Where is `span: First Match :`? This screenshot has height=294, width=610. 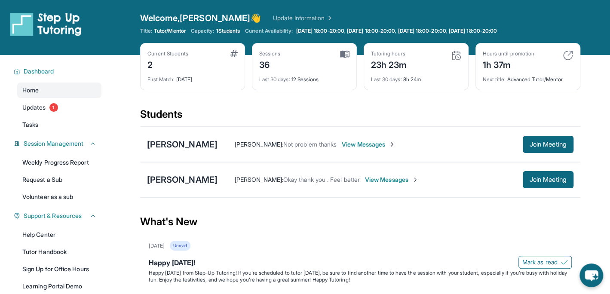
span: First Match : is located at coordinates (161, 79).